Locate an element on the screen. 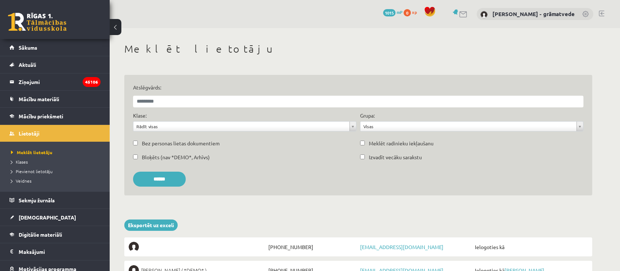  a: Maksājumi is located at coordinates (55, 252).